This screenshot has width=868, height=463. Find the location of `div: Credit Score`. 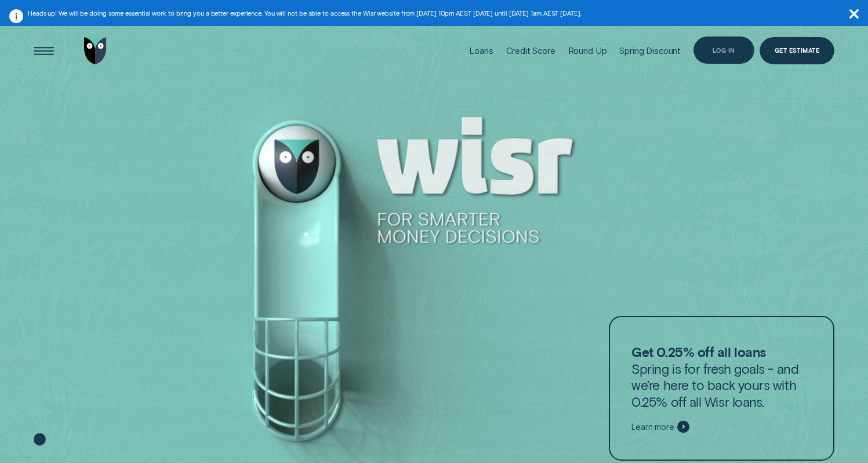

div: Credit Score is located at coordinates (531, 51).